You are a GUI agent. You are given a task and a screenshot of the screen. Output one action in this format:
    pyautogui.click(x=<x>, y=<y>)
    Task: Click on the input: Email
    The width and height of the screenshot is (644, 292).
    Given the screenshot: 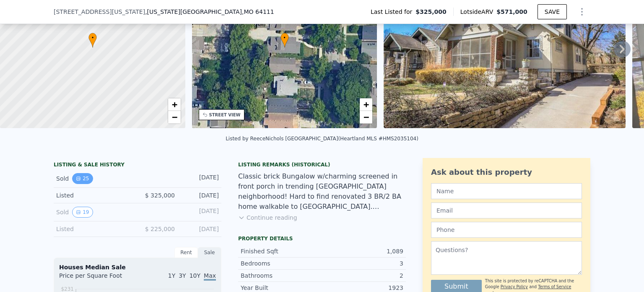 What is the action you would take?
    pyautogui.click(x=506, y=210)
    